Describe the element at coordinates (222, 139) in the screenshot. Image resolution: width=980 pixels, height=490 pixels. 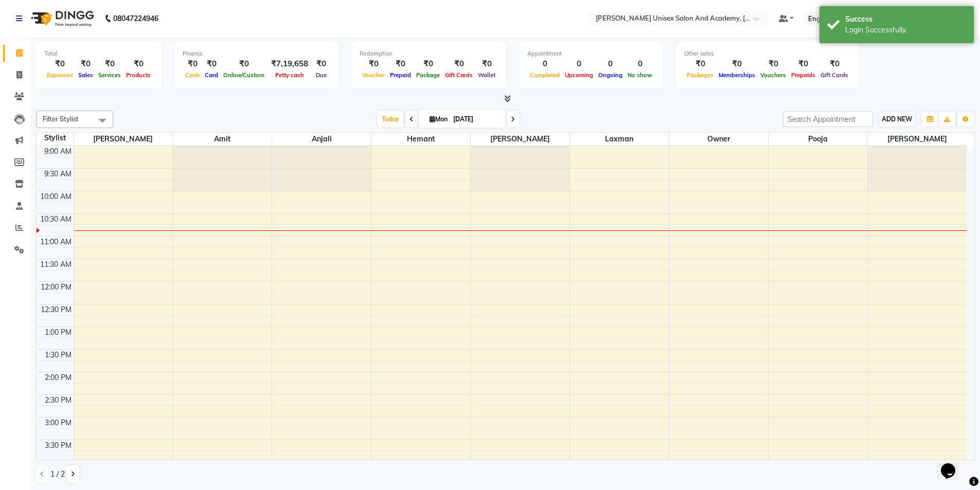
I see `span: Amit` at that location.